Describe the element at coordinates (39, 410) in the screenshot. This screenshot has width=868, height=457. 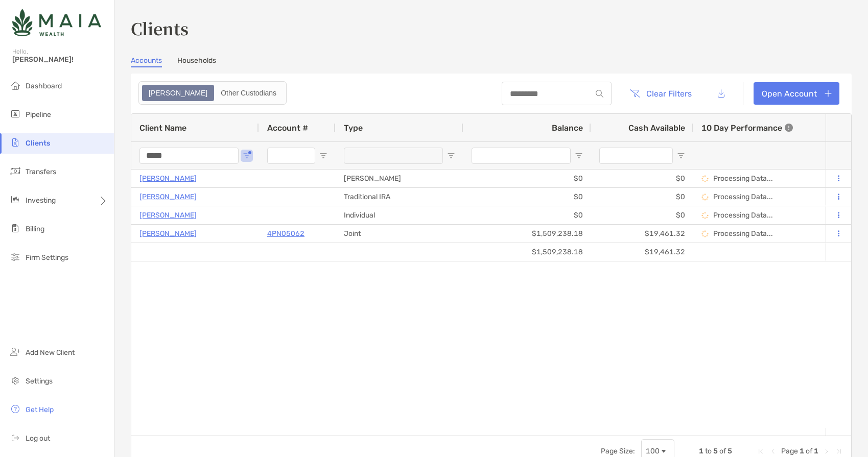
I see `span: Get Help` at that location.